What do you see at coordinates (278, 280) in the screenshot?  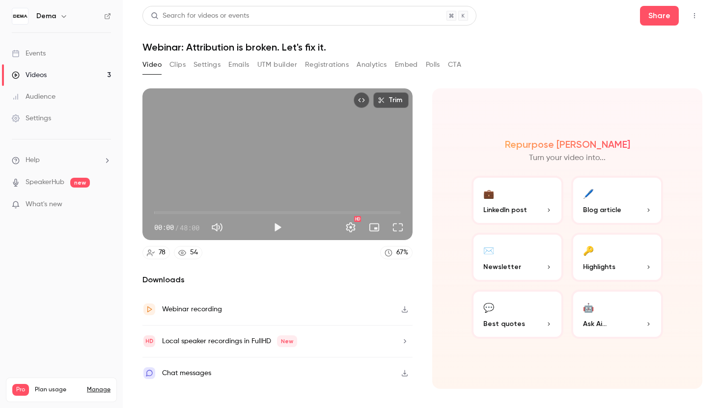 I see `h2: Downloads` at bounding box center [278, 280].